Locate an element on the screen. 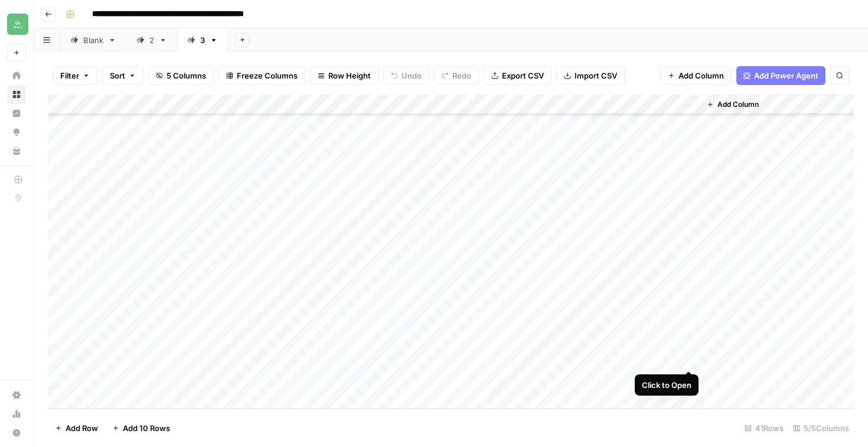 The height and width of the screenshot is (447, 868). span: Add Power Agent is located at coordinates (786, 76).